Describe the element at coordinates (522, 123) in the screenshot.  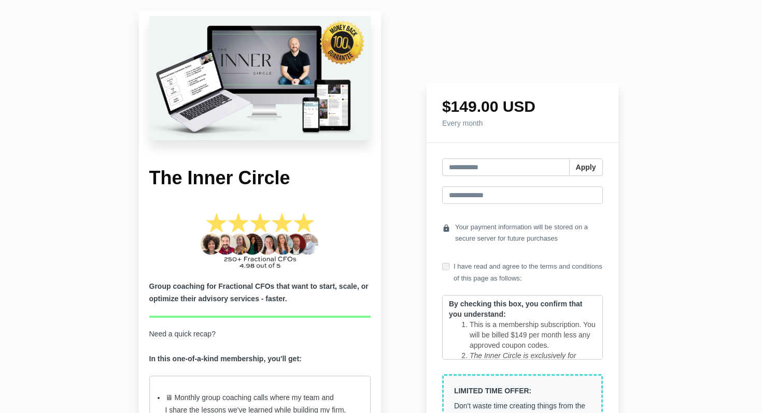
I see `h4: Every month` at that location.